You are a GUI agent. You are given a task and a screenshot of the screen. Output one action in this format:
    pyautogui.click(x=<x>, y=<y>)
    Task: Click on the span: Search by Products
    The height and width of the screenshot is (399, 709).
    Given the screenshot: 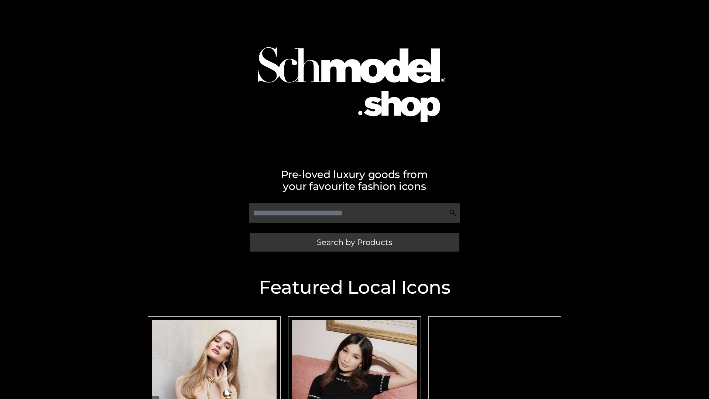 What is the action you would take?
    pyautogui.click(x=354, y=242)
    